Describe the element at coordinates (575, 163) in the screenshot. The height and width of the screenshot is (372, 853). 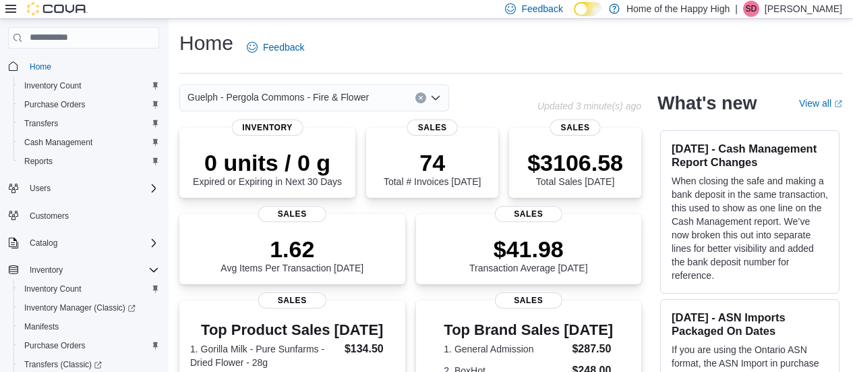
I see `p: $3106.58` at that location.